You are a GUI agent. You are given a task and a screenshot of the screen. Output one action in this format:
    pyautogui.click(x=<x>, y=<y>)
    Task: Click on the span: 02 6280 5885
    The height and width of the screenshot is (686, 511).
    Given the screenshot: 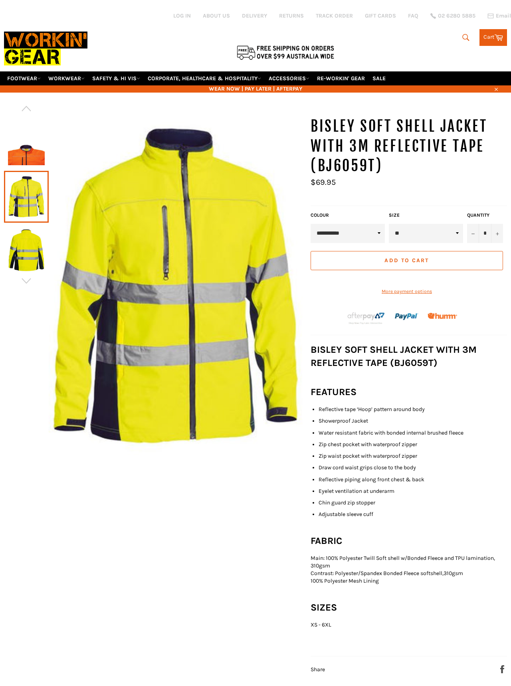 What is the action you would take?
    pyautogui.click(x=457, y=16)
    